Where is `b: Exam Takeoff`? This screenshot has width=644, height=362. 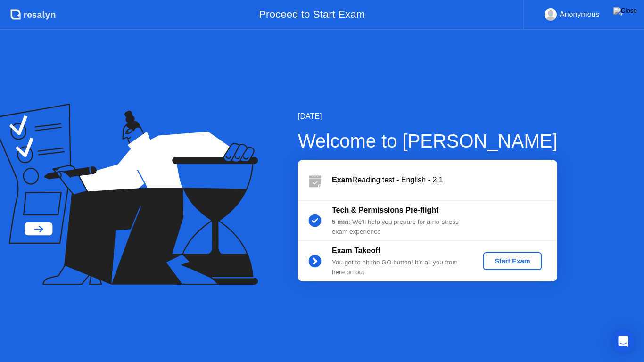
b: Exam Takeoff is located at coordinates (356, 250).